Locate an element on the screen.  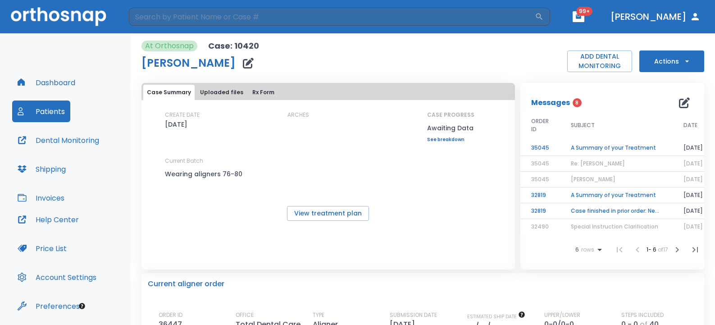
p: STEPS INCLUDED is located at coordinates (643, 315).